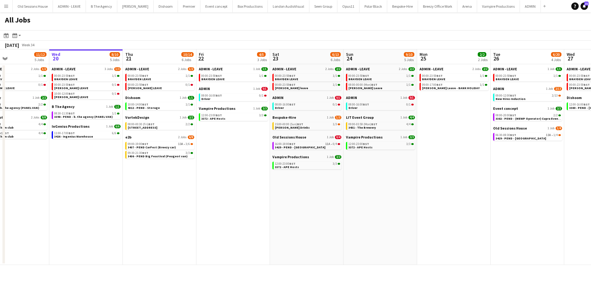 The width and height of the screenshot is (591, 281). Describe the element at coordinates (499, 6) in the screenshot. I see `button: Vampire Productions` at that location.